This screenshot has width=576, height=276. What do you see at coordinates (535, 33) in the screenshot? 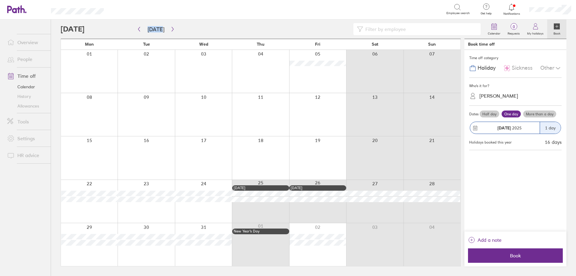
I see `label: My holidays` at bounding box center [535, 33].